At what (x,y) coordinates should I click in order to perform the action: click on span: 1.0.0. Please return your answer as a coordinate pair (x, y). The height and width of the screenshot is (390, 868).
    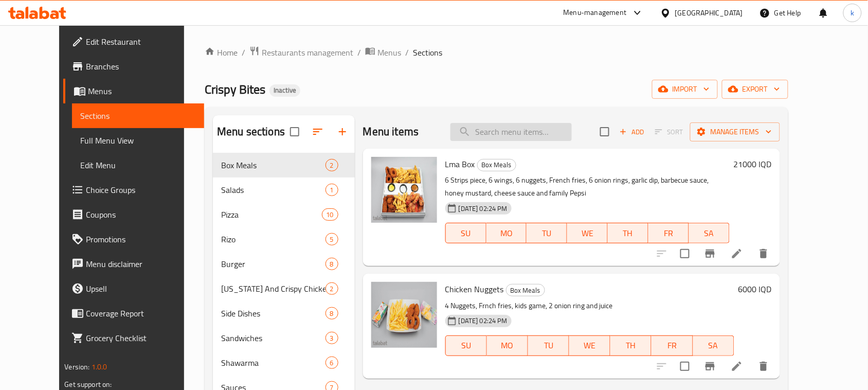
    Looking at the image, I should click on (99, 367).